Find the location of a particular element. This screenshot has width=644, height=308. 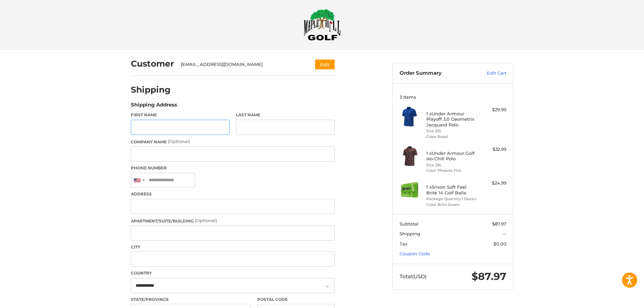

h4: 1 x Srixon Soft Feel Brite 14 Golf Balls is located at coordinates (452, 190).